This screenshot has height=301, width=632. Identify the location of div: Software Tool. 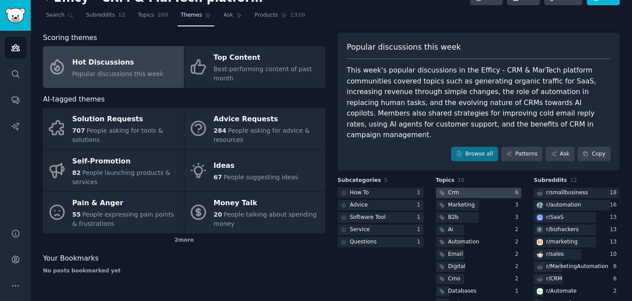
(368, 217).